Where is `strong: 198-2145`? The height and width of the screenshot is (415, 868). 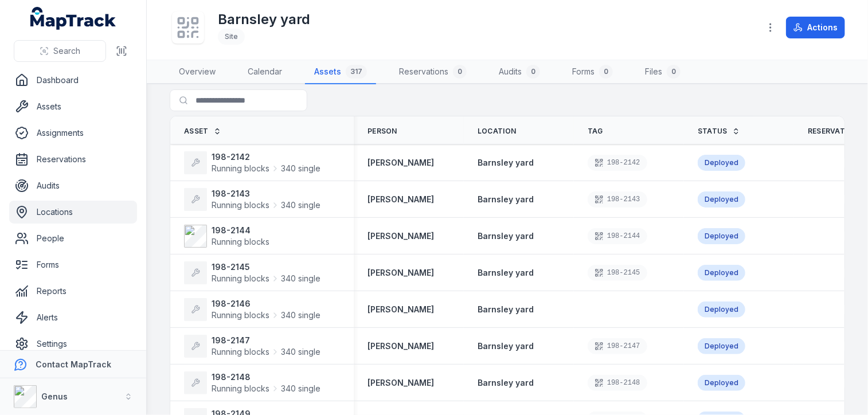
strong: 198-2145 is located at coordinates (266, 267).